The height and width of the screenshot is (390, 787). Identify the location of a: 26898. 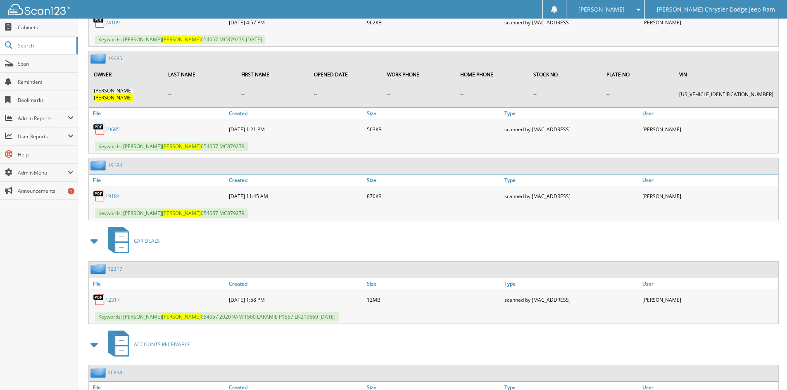
(115, 372).